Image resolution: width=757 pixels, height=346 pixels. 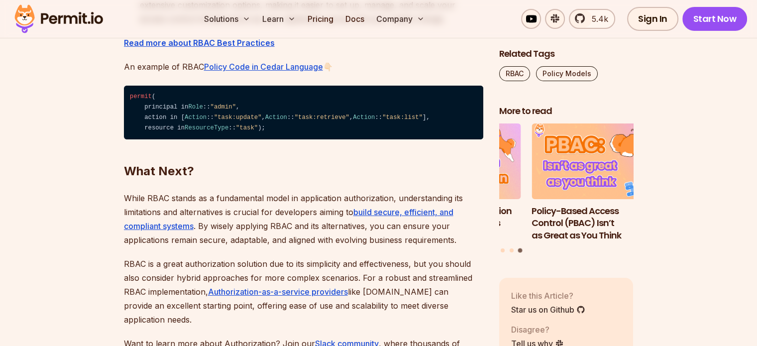 I want to click on img: Implementing Authentication and Authorization in Next.js, so click(x=454, y=161).